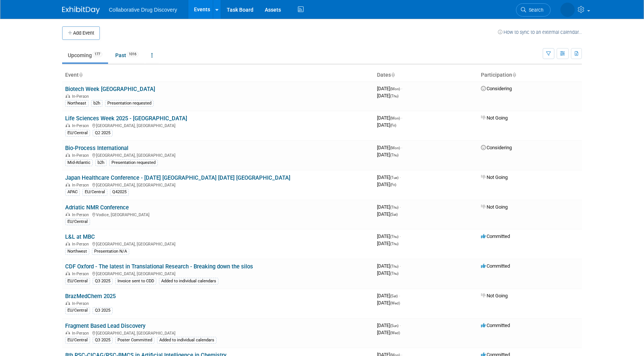 The width and height of the screenshot is (644, 356). What do you see at coordinates (81, 10) in the screenshot?
I see `img: ExhibitDay` at bounding box center [81, 10].